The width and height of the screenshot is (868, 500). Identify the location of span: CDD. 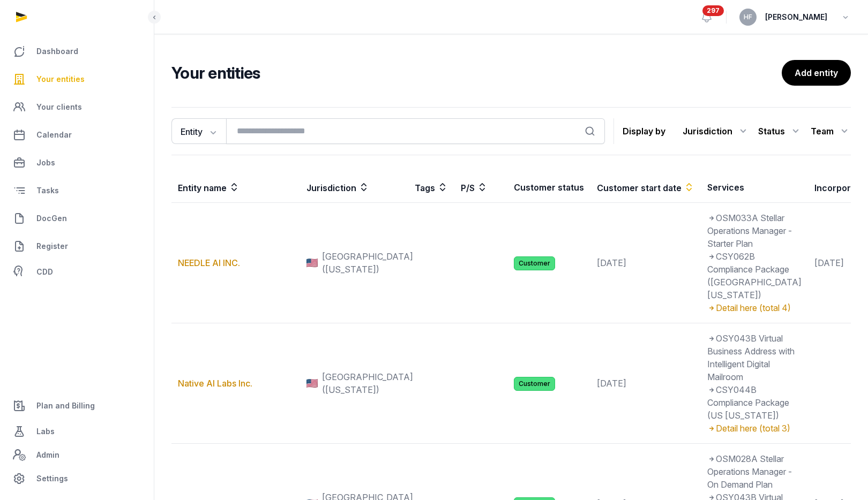
(45, 272).